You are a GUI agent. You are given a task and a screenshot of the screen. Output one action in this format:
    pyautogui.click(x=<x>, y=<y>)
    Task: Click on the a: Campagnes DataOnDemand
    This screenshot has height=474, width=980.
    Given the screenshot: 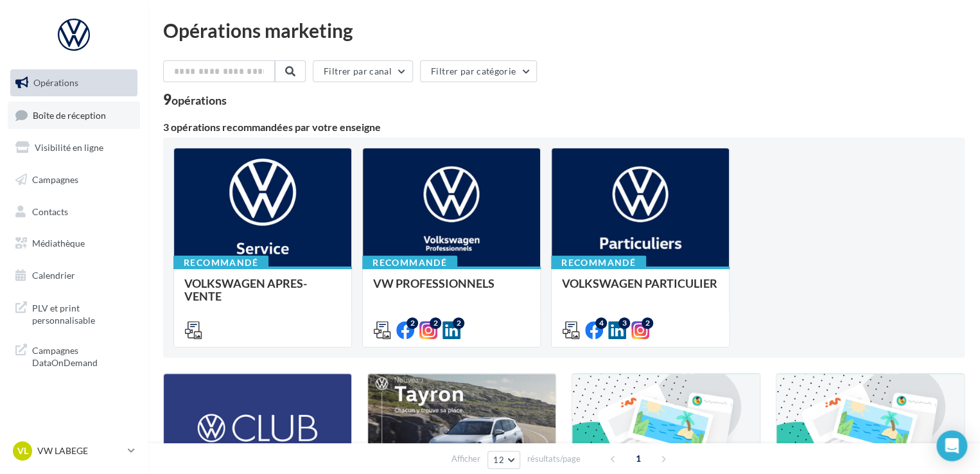 What is the action you would take?
    pyautogui.click(x=74, y=355)
    